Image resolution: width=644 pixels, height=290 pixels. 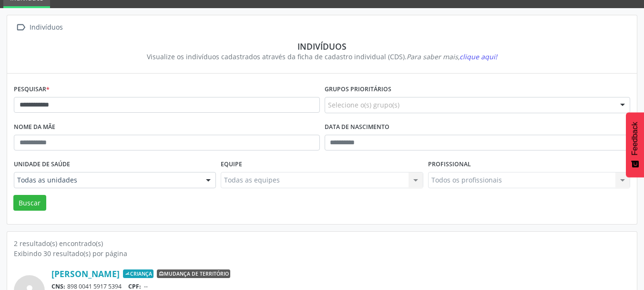 I want to click on button: Feedback - Mostrar pesquisa, so click(x=635, y=145).